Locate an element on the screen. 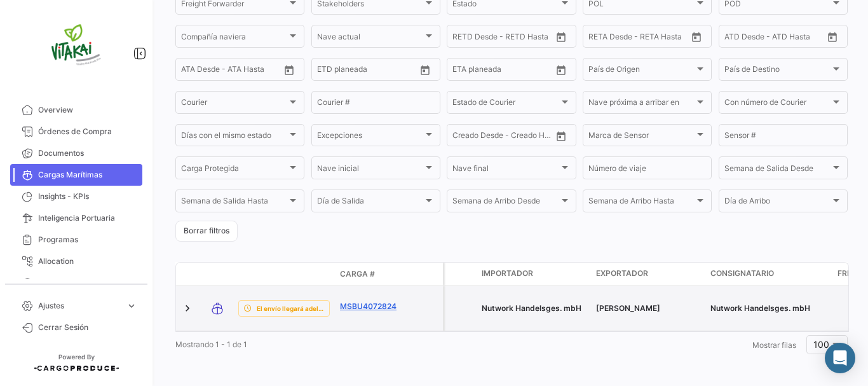 The height and width of the screenshot is (386, 868). span: Mostrar filas is located at coordinates (774, 345).